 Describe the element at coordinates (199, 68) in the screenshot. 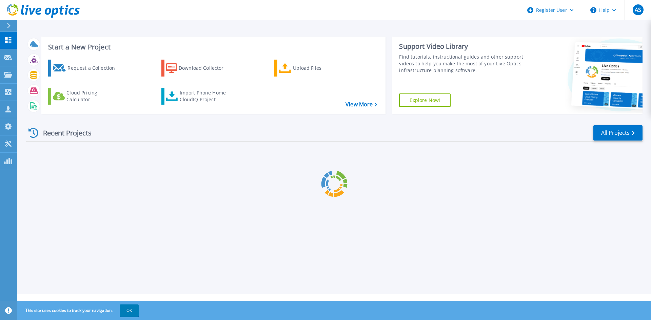

I see `a: Download Collector` at that location.